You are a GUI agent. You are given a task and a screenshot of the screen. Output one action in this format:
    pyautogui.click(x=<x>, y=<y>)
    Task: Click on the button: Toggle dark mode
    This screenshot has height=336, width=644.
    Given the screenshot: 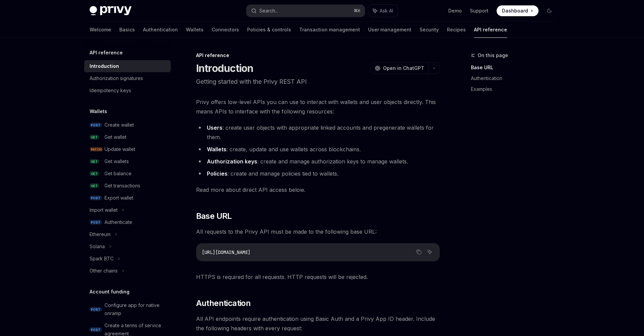 What is the action you would take?
    pyautogui.click(x=549, y=11)
    